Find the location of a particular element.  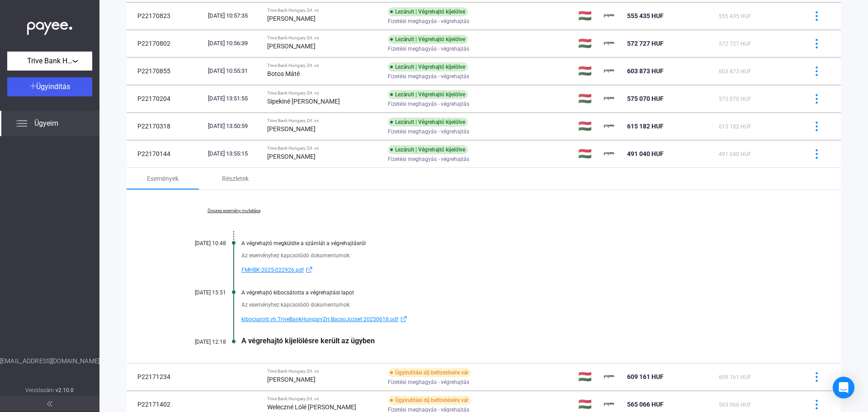

td: P22171234 is located at coordinates (166, 377).